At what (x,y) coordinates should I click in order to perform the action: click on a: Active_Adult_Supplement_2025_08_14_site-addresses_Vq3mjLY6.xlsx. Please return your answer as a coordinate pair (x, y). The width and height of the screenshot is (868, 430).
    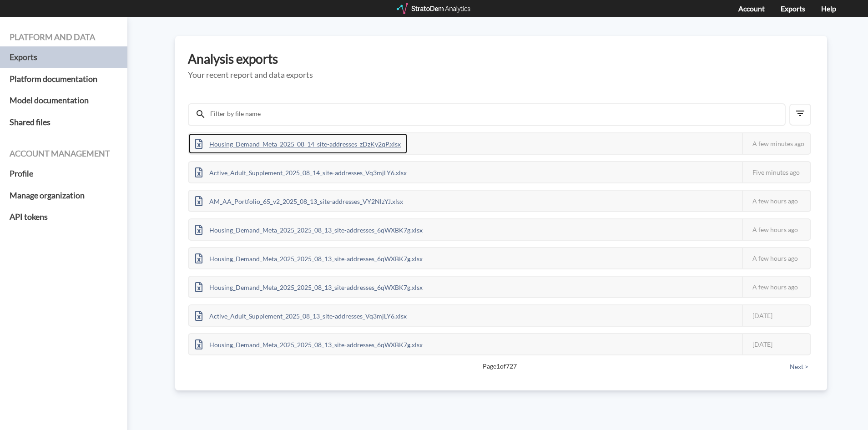
    Looking at the image, I should click on (301, 171).